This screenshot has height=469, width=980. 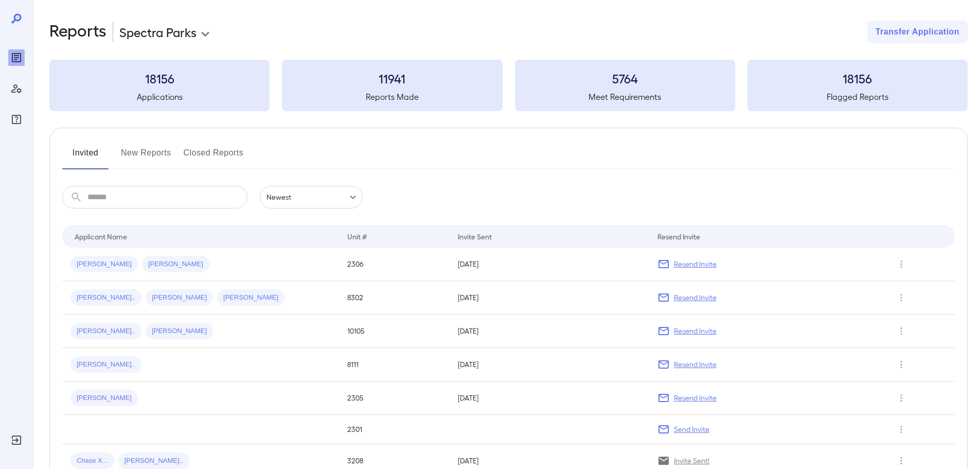 I want to click on h2: Reports, so click(x=78, y=32).